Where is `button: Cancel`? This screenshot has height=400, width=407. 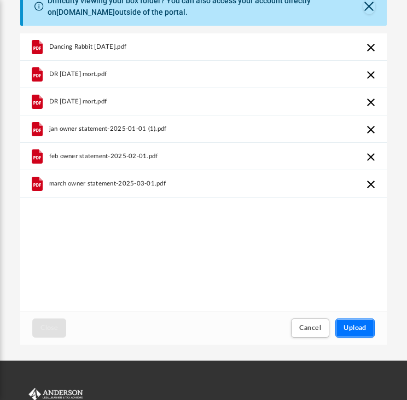 button: Cancel is located at coordinates (310, 327).